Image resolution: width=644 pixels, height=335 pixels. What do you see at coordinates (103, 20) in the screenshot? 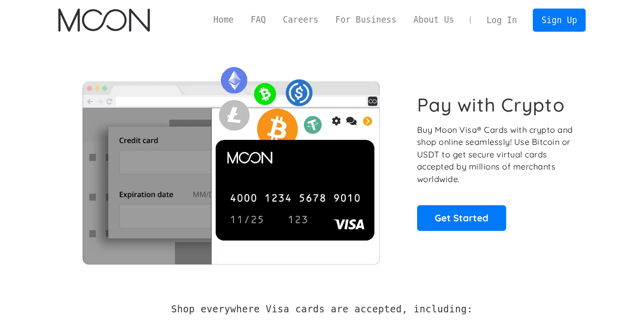
I see `img: Moon Logo` at bounding box center [103, 20].